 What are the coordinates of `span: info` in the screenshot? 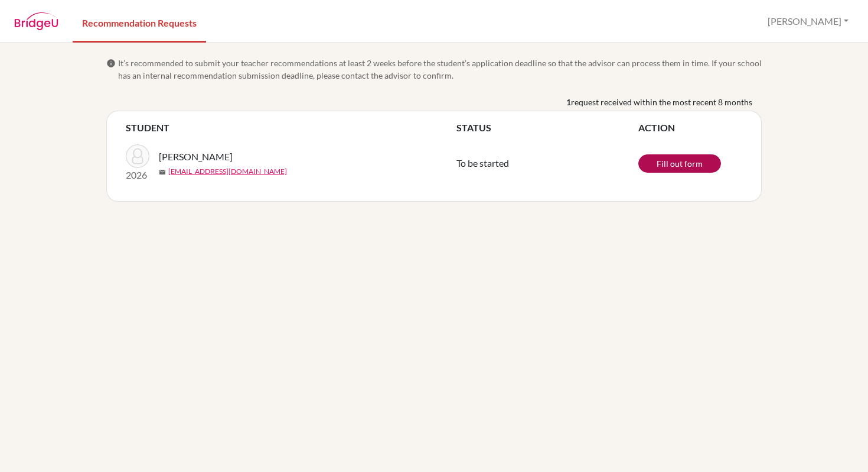 It's located at (111, 63).